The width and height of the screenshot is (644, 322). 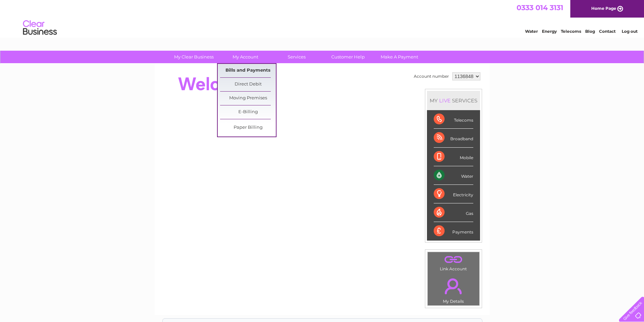 What do you see at coordinates (453, 289) in the screenshot?
I see `td: My Details` at bounding box center [453, 289].